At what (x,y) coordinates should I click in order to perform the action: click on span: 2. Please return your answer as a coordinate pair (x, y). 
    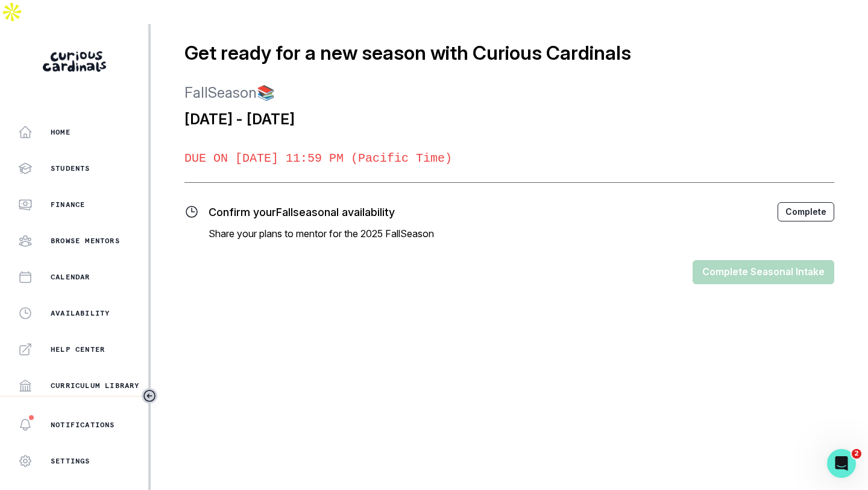
    Looking at the image, I should click on (857, 453).